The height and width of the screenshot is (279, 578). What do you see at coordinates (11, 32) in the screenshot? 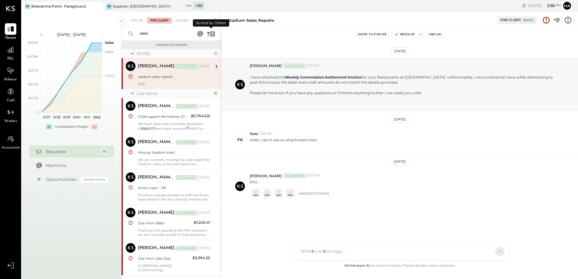
I see `a: Queue` at bounding box center [11, 32].